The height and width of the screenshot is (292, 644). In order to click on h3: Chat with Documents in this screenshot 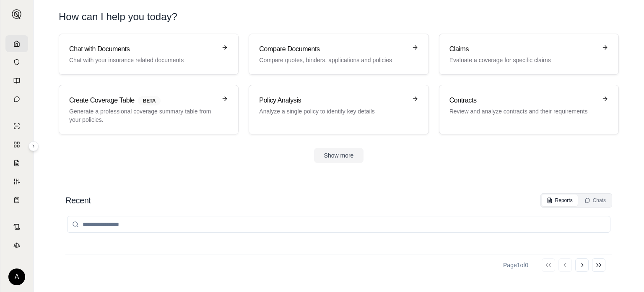, I will do `click(143, 49)`.